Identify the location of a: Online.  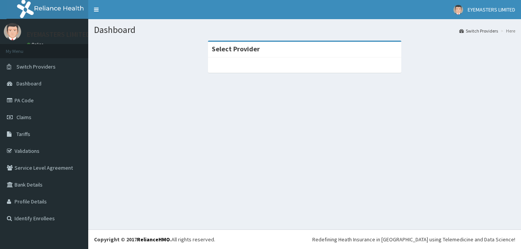
(36, 44).